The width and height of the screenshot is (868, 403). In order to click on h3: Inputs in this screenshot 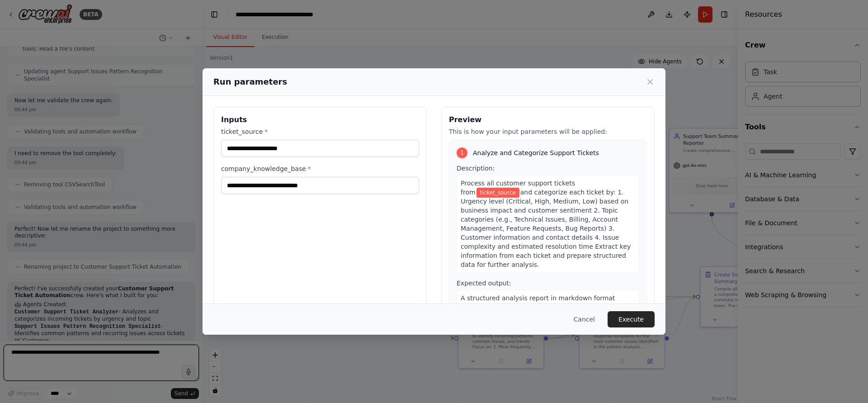, I will do `click(320, 120)`.